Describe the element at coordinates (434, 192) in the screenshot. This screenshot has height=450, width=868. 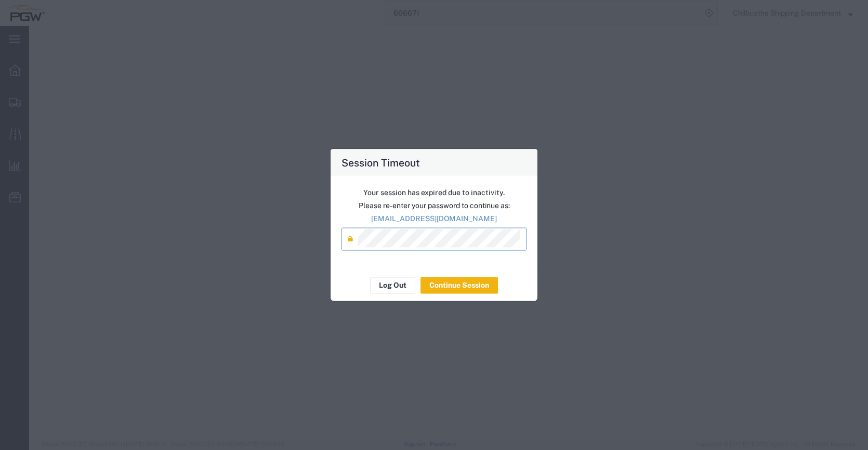
I see `p: Your session has expired due to inactivity.` at that location.